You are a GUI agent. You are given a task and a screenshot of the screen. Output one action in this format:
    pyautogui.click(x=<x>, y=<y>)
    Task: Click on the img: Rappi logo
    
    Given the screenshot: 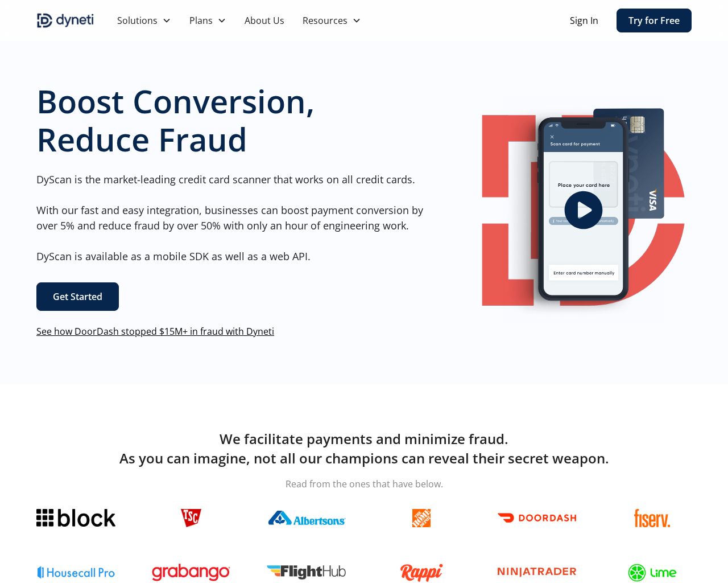 What is the action you would take?
    pyautogui.click(x=421, y=573)
    